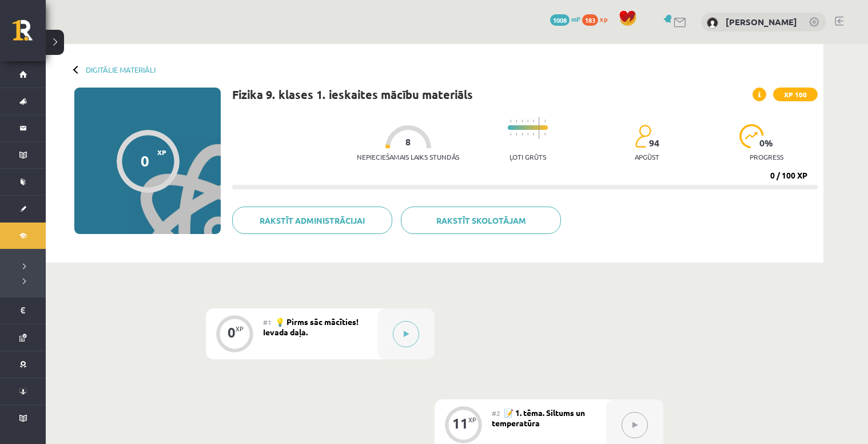  Describe the element at coordinates (603, 19) in the screenshot. I see `span: xp` at that location.